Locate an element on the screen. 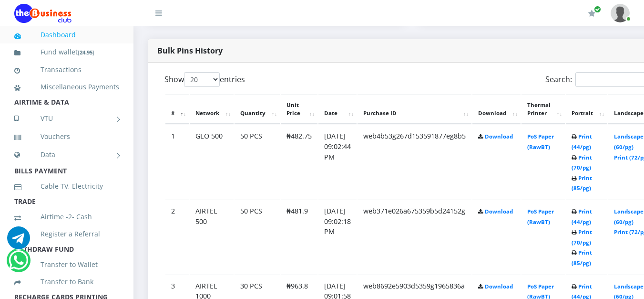 Image resolution: width=644 pixels, height=299 pixels. a: Dashboard is located at coordinates (67, 35).